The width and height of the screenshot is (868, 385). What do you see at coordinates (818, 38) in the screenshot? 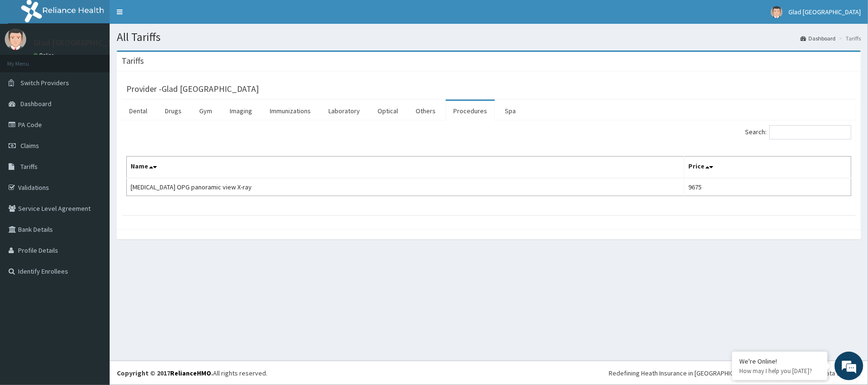
I see `a: Dashboard` at bounding box center [818, 38].